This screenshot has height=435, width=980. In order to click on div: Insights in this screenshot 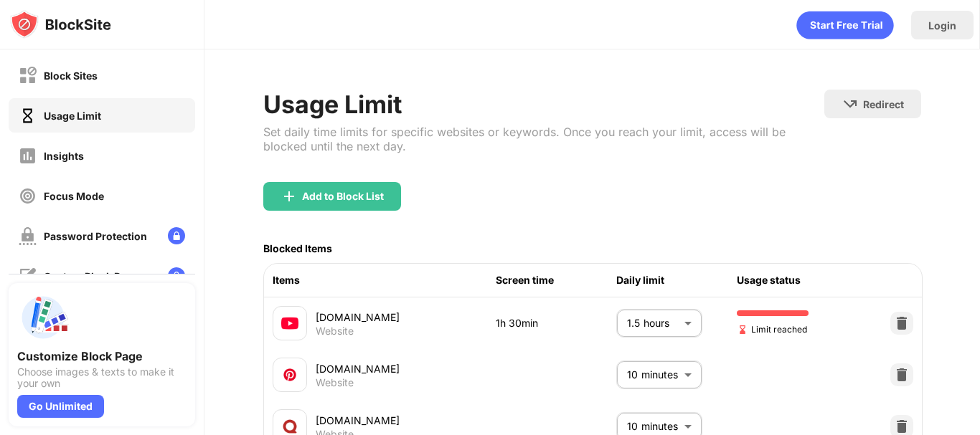, I will do `click(63, 156)`.